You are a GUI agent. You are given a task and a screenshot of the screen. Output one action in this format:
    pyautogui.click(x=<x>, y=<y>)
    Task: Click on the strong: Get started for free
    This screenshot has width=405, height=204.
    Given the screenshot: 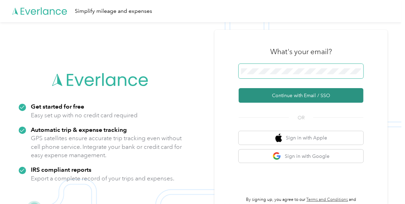 What is the action you would take?
    pyautogui.click(x=57, y=106)
    